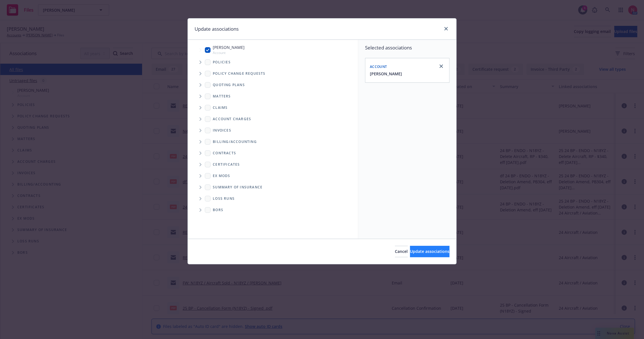 Image resolution: width=644 pixels, height=339 pixels. I want to click on span: Summary of insurance, so click(238, 187).